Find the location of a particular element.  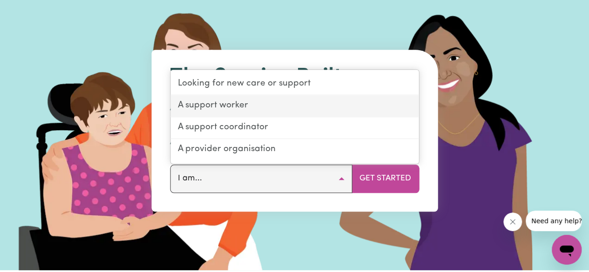

h1: The Service Built Around You is located at coordinates (294, 91).